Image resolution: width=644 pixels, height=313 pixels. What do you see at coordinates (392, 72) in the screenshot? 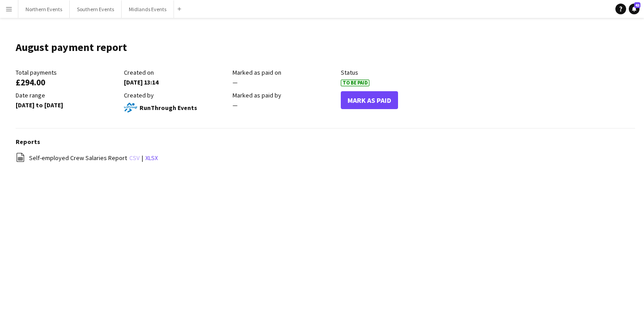
I see `div: Status` at bounding box center [392, 72].